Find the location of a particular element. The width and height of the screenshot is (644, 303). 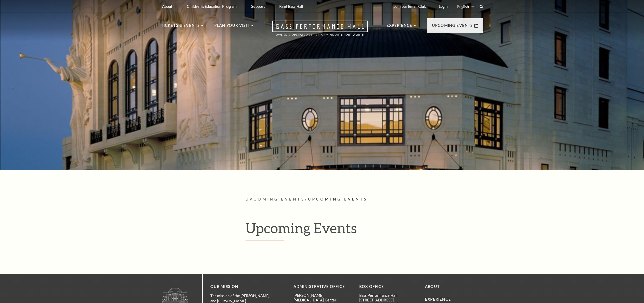

p: Bass Performance Hall is located at coordinates (388, 295).